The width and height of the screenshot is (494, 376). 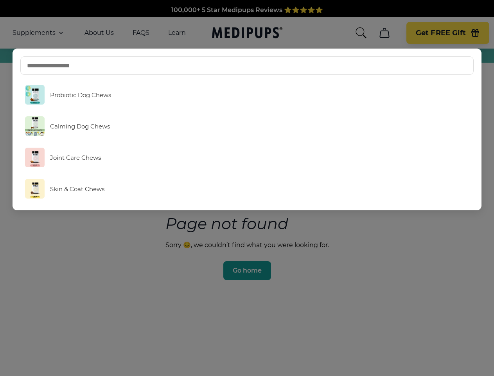 I want to click on a: Joint Care Chews, so click(x=247, y=157).